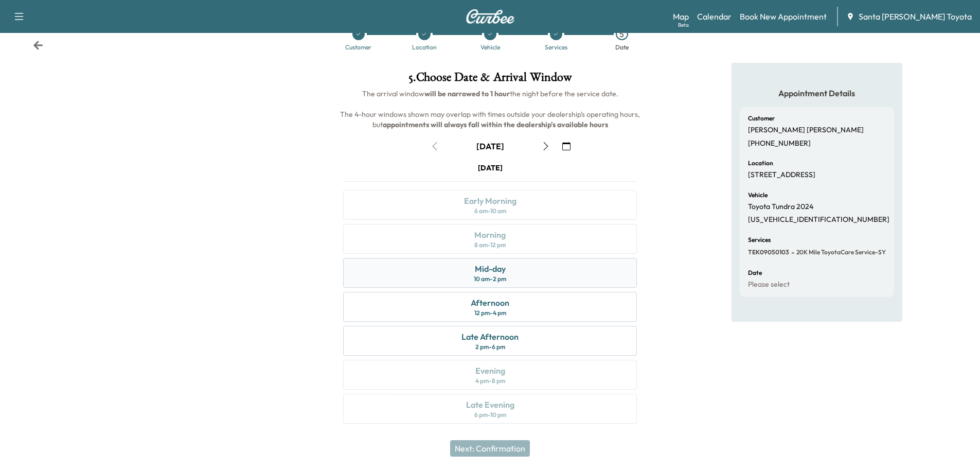 The height and width of the screenshot is (469, 980). Describe the element at coordinates (758, 196) in the screenshot. I see `h6: Vehicle` at that location.